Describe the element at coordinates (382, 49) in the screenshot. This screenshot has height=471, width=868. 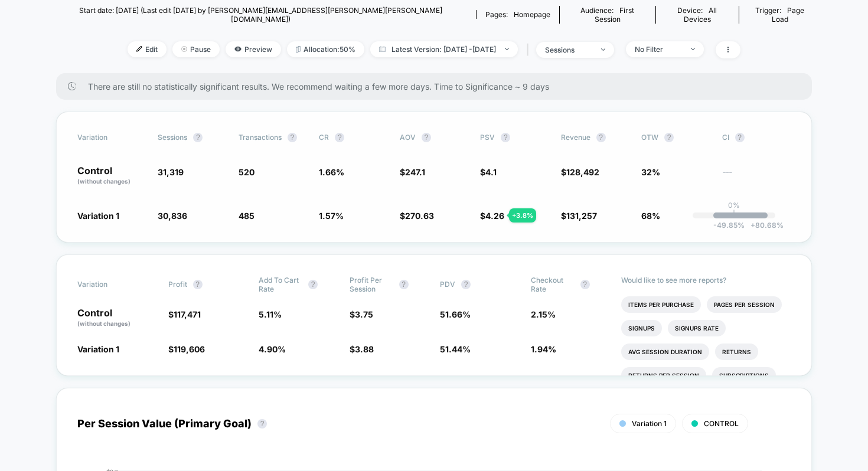
I see `img: calendar` at that location.